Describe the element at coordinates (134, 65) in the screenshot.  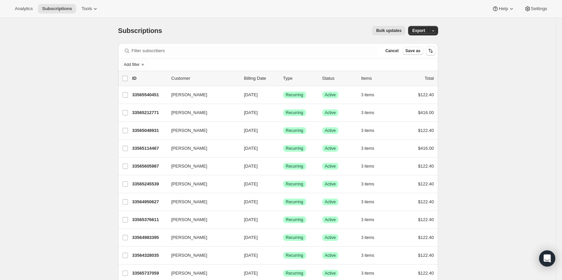
I see `button: Add filter` at that location.